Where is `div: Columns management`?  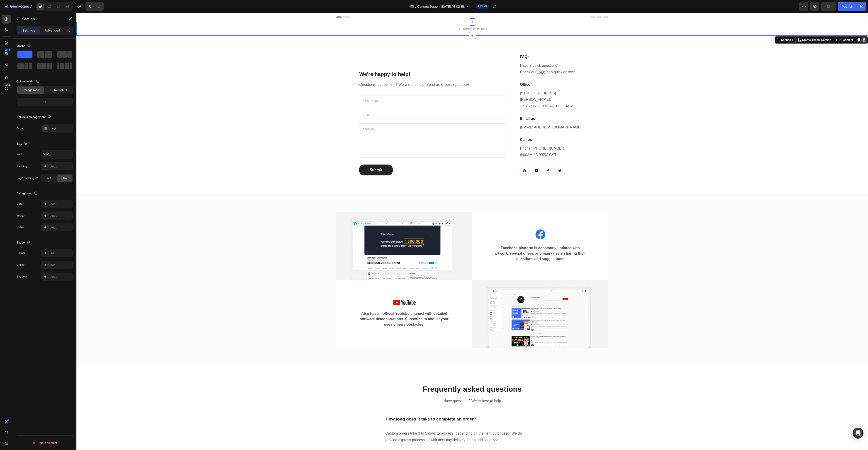
div: Columns management is located at coordinates (35, 117).